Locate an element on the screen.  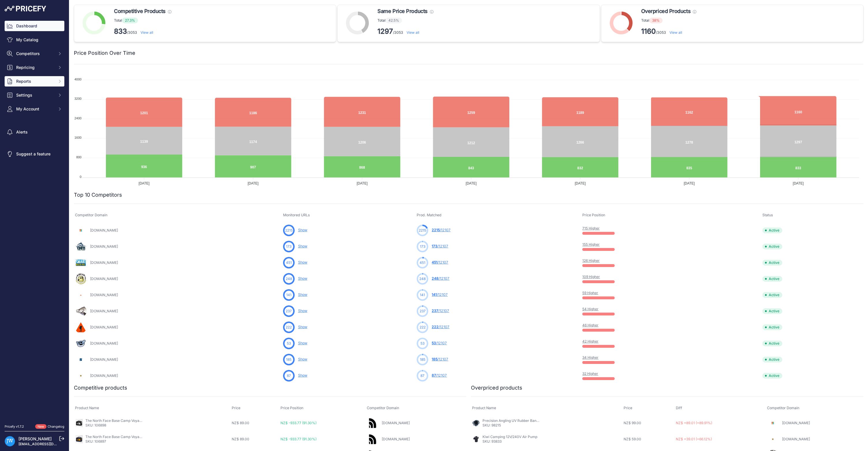
tspan: 800 is located at coordinates (79, 157).